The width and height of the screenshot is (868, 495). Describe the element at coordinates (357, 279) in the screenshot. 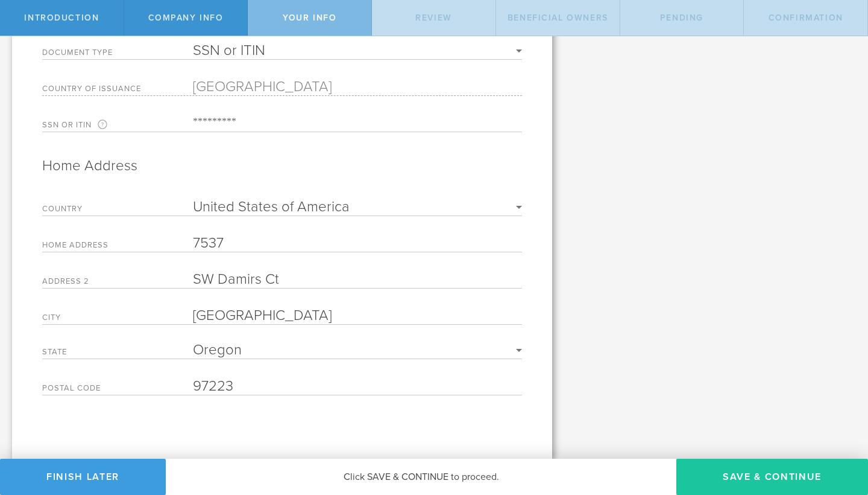

I see `input: Apt. or Suite #` at that location.